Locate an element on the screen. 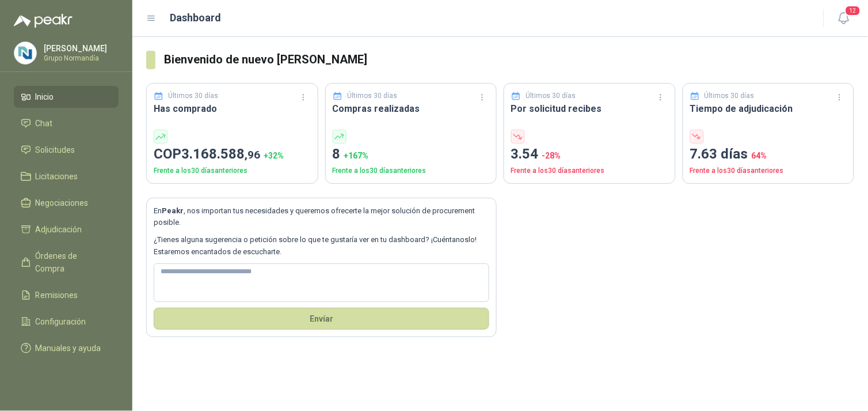 The width and height of the screenshot is (868, 411). span: 64 % is located at coordinates (759, 156).